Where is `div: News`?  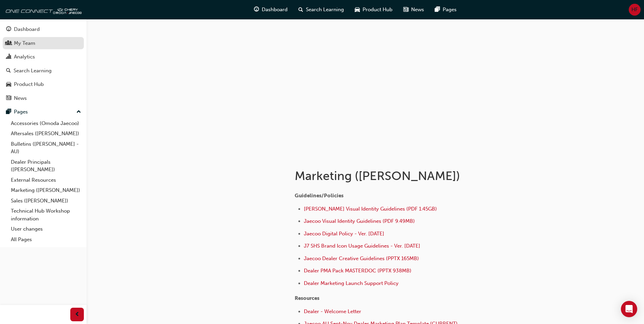
div: News is located at coordinates (20, 98).